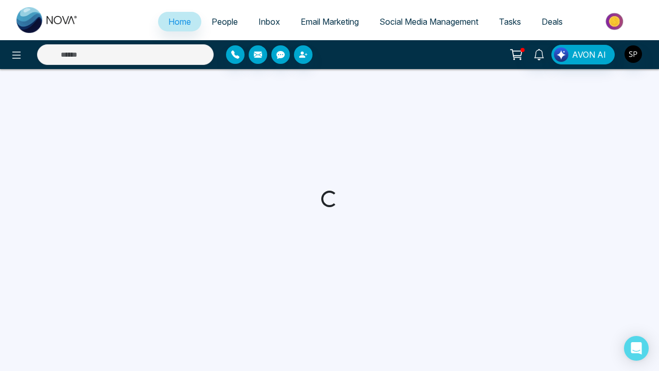  What do you see at coordinates (633, 54) in the screenshot?
I see `img: User Avatar` at bounding box center [633, 54].